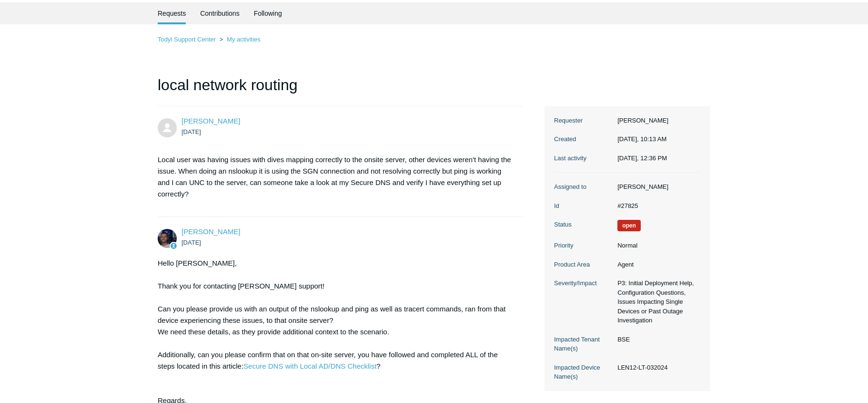 The image size is (868, 403). I want to click on dt: Severity/Impact, so click(583, 283).